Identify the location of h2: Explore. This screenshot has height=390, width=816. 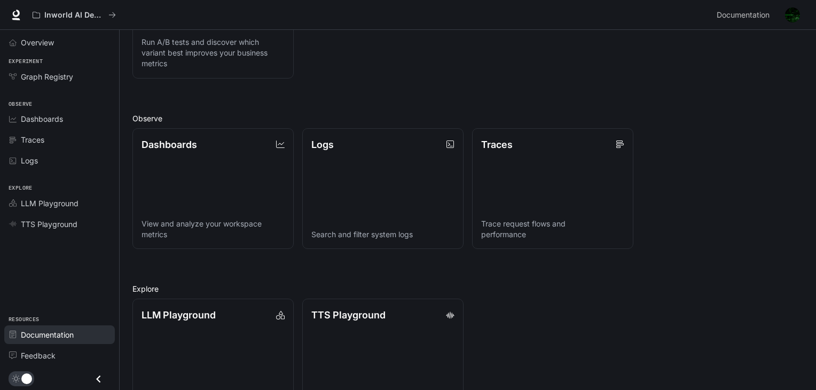
(468, 288).